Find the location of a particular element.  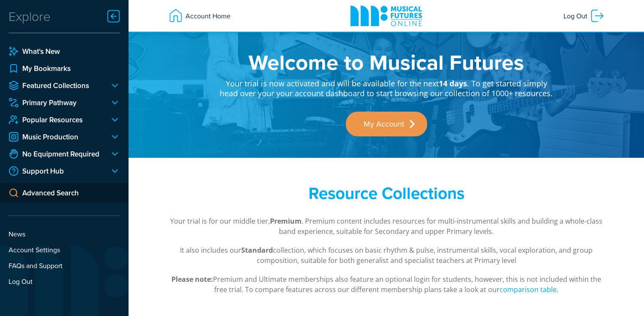

a: Account Home is located at coordinates (199, 16).